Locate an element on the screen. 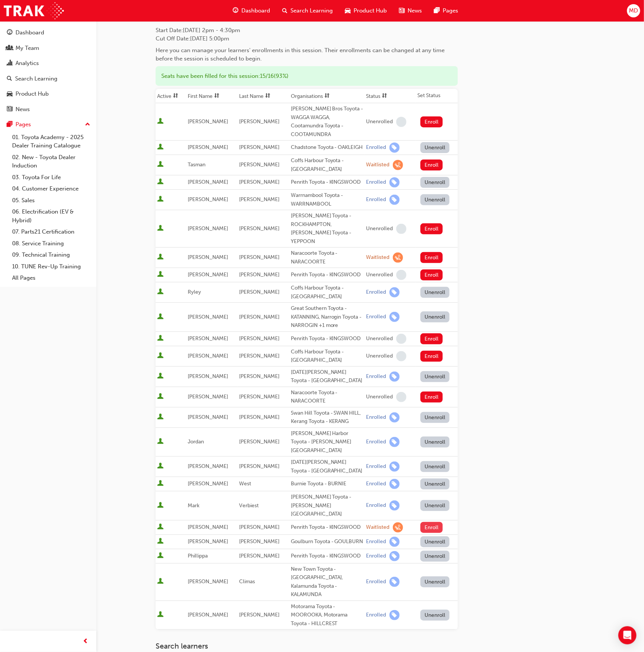 Image resolution: width=644 pixels, height=652 pixels. a: 06. Electrification (EV & Hybrid) is located at coordinates (51, 216).